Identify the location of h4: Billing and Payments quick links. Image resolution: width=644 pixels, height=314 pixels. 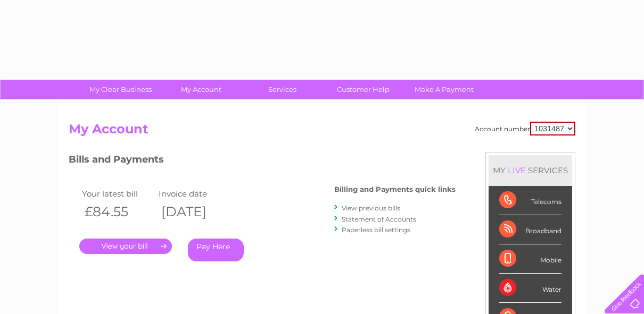
(395, 189).